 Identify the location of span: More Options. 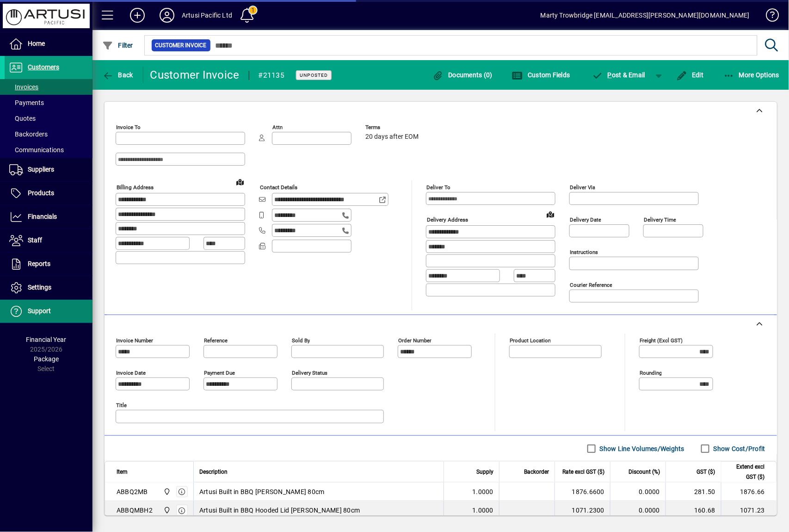
(752, 75).